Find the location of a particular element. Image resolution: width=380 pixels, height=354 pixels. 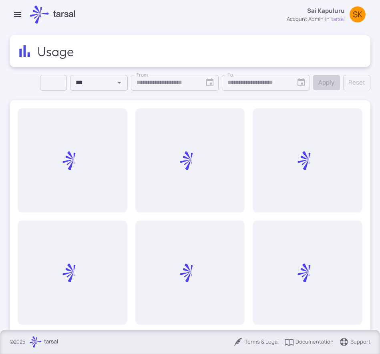

h2: Usage is located at coordinates (56, 51).